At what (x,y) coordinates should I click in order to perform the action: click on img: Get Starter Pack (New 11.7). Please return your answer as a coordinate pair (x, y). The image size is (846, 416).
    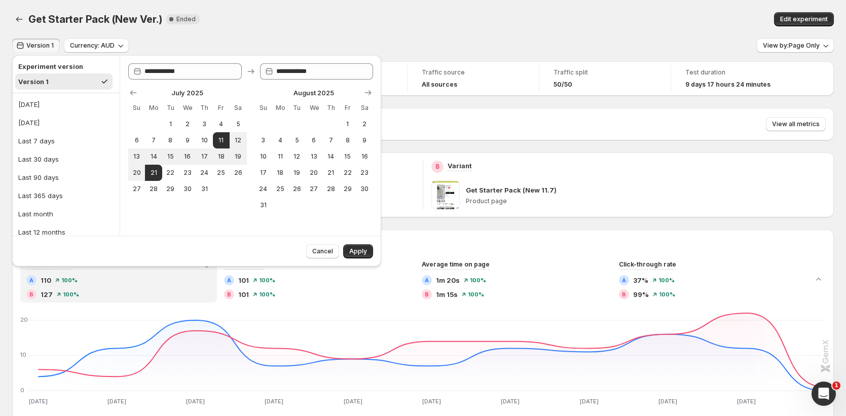
    Looking at the image, I should click on (446, 195).